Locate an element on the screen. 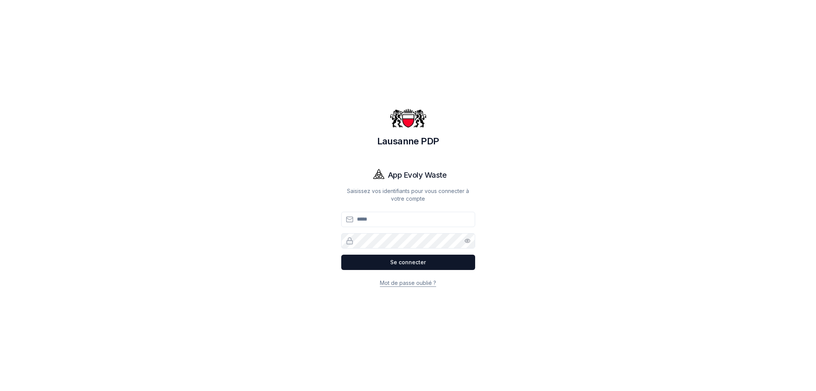  button: Se connecter is located at coordinates (408, 262).